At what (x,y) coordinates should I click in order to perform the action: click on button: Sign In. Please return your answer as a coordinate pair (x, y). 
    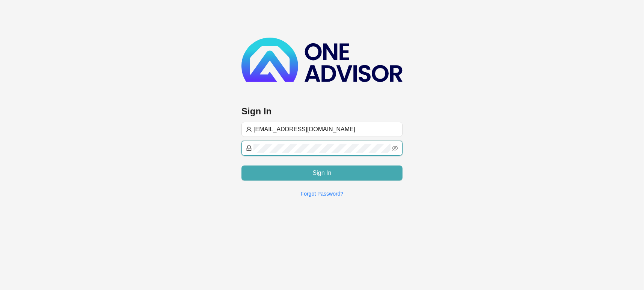
    Looking at the image, I should click on (322, 173).